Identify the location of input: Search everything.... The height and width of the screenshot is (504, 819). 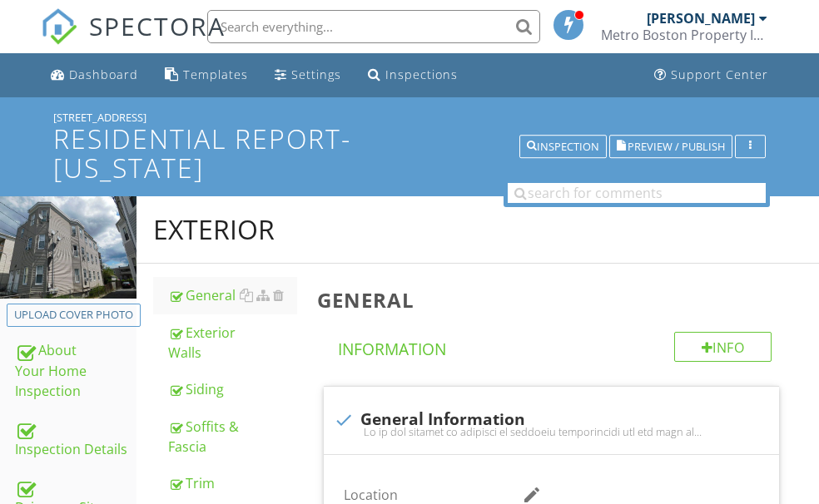
(374, 26).